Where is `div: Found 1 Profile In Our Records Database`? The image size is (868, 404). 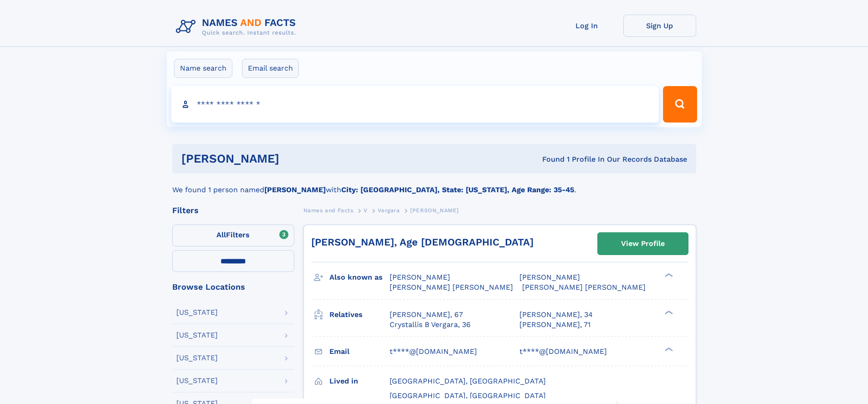
div: Found 1 Profile In Our Records Database is located at coordinates (549, 160).